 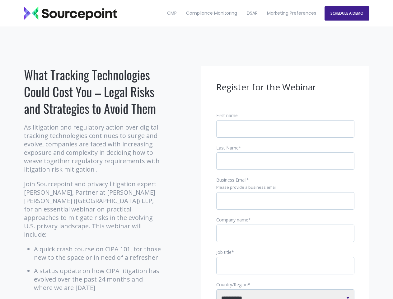 What do you see at coordinates (232, 219) in the screenshot?
I see `span: Company name` at bounding box center [232, 219].